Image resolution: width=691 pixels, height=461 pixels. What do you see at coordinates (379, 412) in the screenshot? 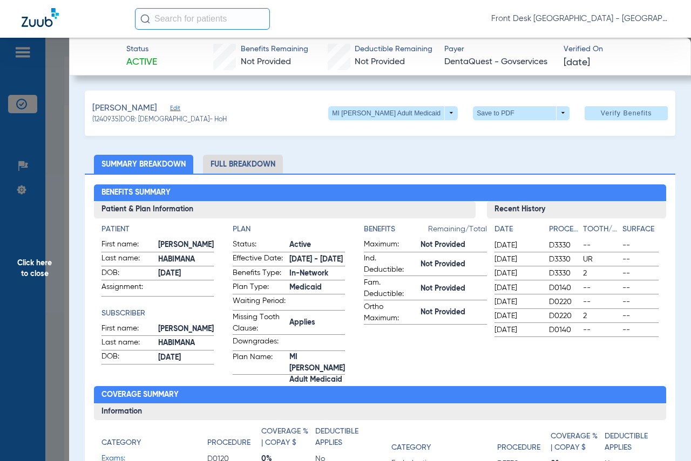
I see `h3: Information` at bounding box center [379, 412].